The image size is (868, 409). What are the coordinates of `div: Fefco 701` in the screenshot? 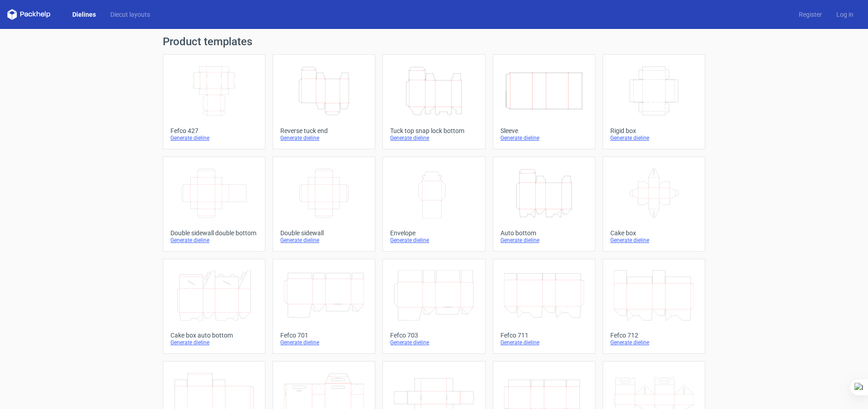 It's located at (324, 335).